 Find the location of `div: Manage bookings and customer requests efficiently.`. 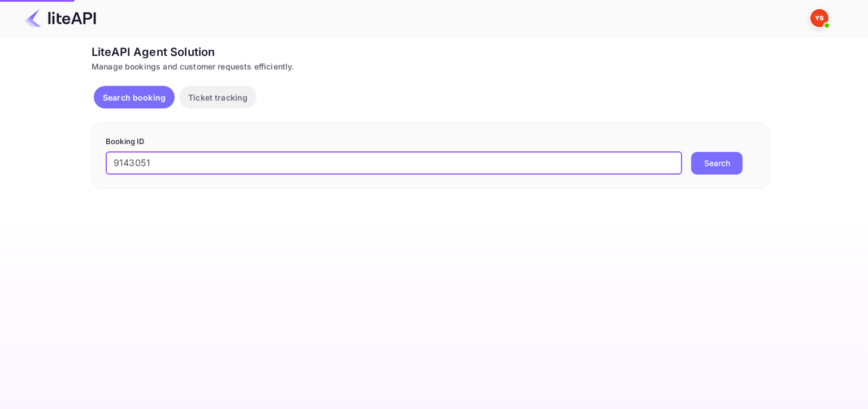

div: Manage bookings and customer requests efficiently. is located at coordinates (431, 66).